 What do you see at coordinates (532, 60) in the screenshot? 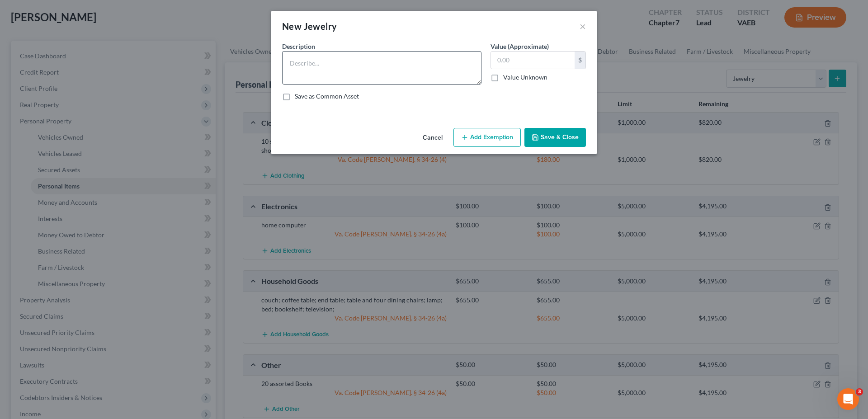
I see `input: 0.00` at bounding box center [532, 60].